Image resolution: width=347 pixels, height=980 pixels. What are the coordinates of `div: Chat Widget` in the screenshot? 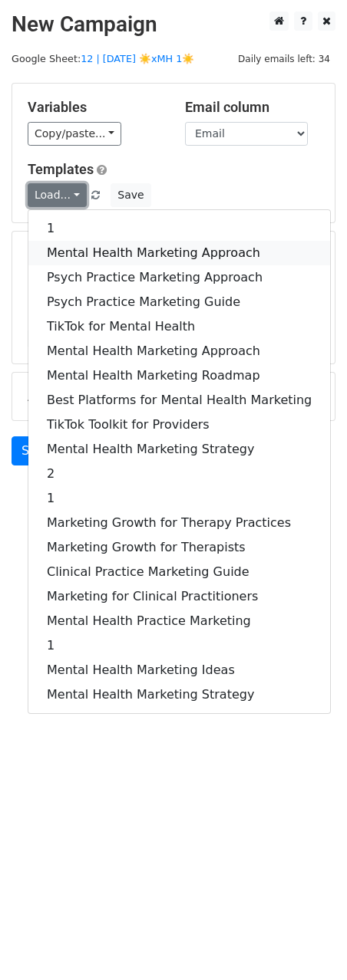 It's located at (309, 944).